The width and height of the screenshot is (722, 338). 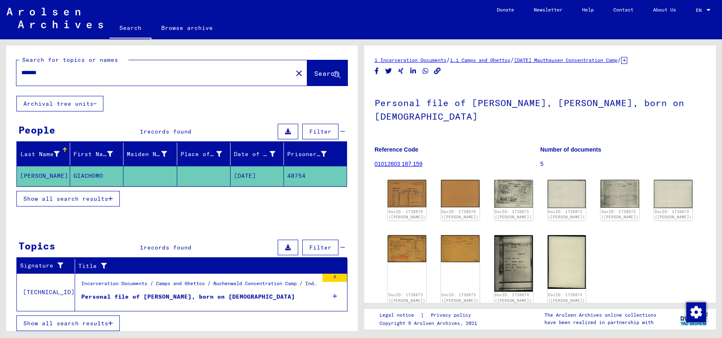 What do you see at coordinates (410, 60) in the screenshot?
I see `a: 1 Incarceration Documents` at bounding box center [410, 60].